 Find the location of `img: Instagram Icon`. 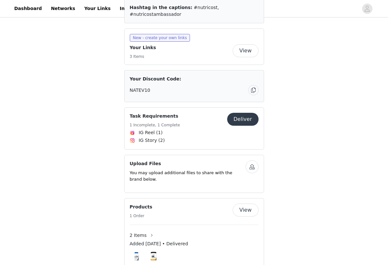

img: Instagram Icon is located at coordinates (132, 141).